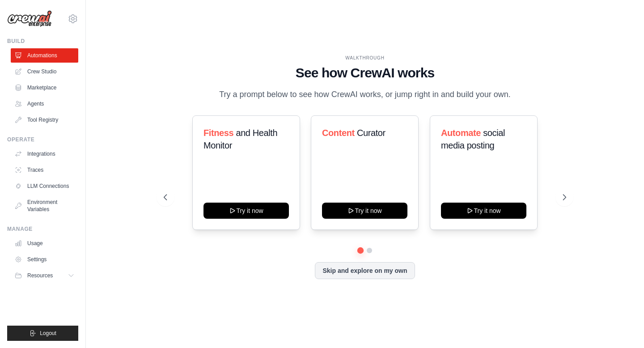  I want to click on span: Content, so click(338, 133).